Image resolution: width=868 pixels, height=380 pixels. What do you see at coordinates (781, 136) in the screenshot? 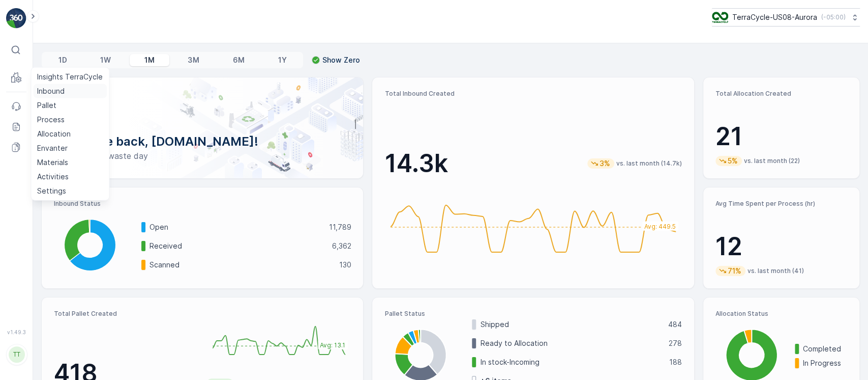
I see `p: 21` at bounding box center [781, 136].